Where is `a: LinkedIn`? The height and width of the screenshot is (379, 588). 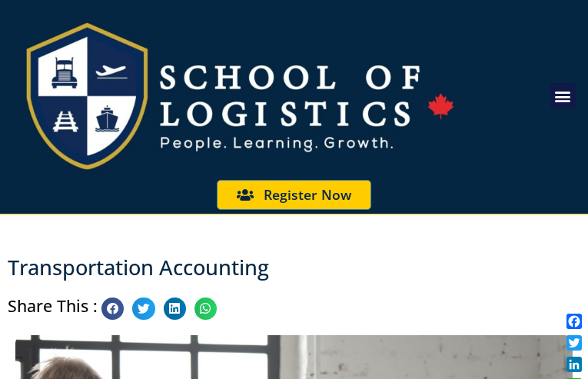
a: LinkedIn is located at coordinates (574, 364).